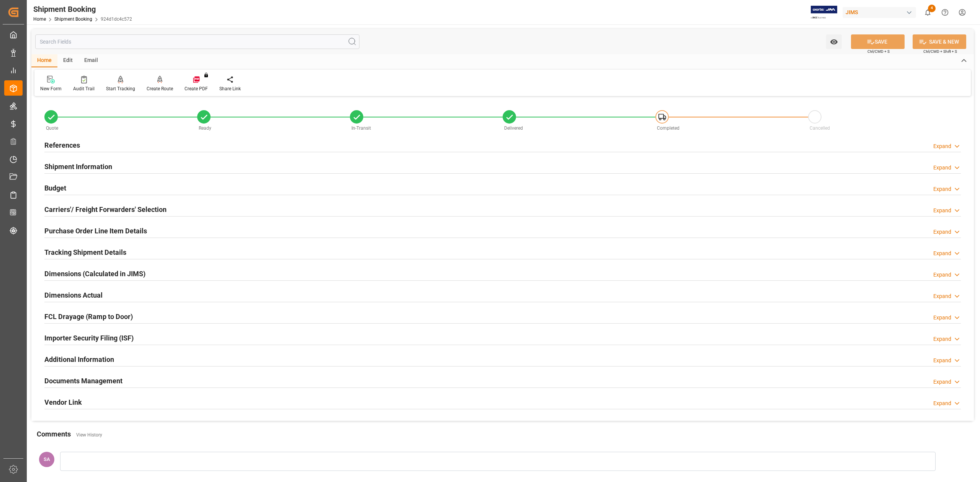  I want to click on h2: Dimensions Actual, so click(74, 295).